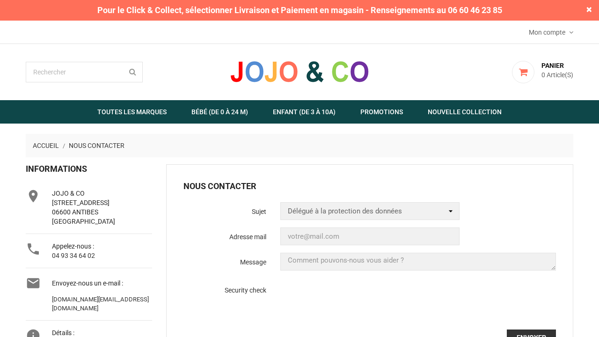 This screenshot has height=337, width=599. Describe the element at coordinates (225, 209) in the screenshot. I see `label: Sujet` at that location.